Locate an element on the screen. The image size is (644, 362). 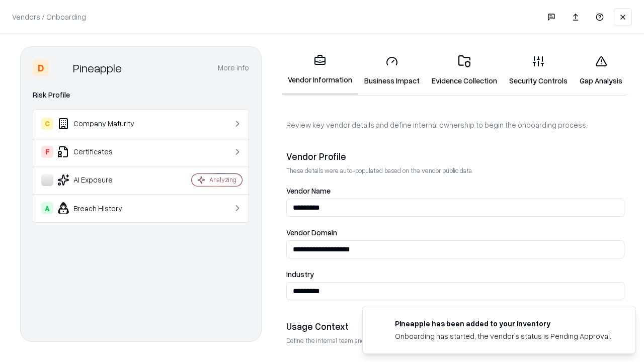
a: Business Impact is located at coordinates (392, 70).